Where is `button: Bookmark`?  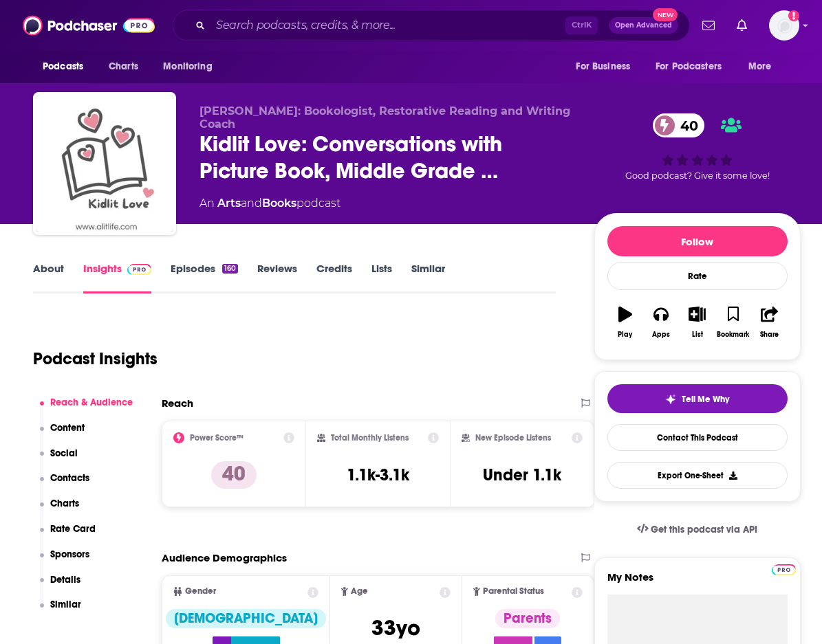 button: Bookmark is located at coordinates (734, 322).